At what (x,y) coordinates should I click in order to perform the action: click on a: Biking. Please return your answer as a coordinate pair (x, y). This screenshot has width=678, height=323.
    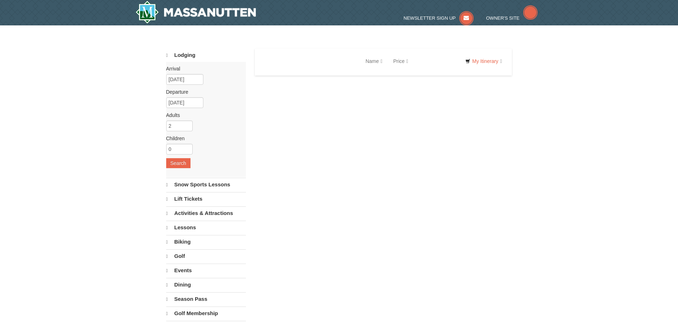
    Looking at the image, I should click on (206, 241).